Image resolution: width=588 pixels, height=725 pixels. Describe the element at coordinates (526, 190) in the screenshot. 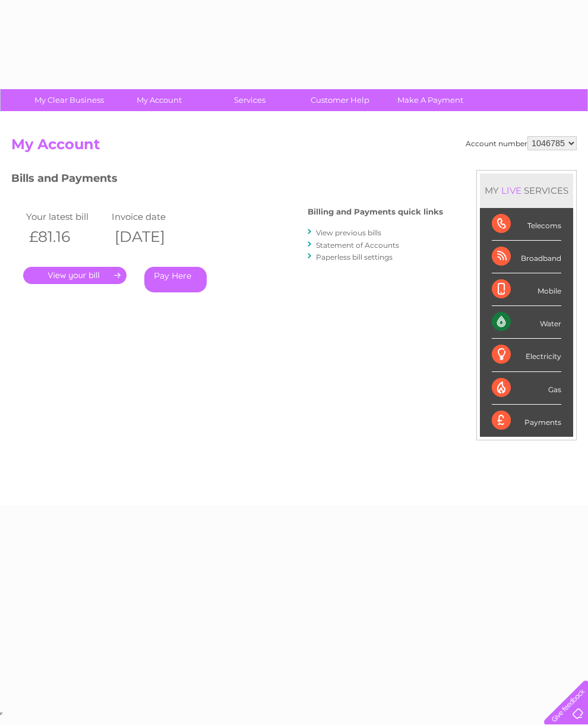

I see `div: MY SERVICES` at that location.